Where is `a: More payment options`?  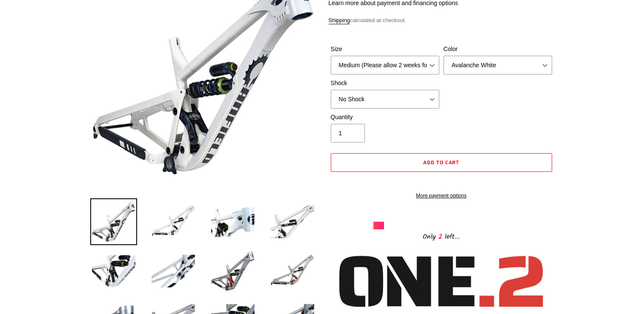 a: More payment options is located at coordinates (442, 196).